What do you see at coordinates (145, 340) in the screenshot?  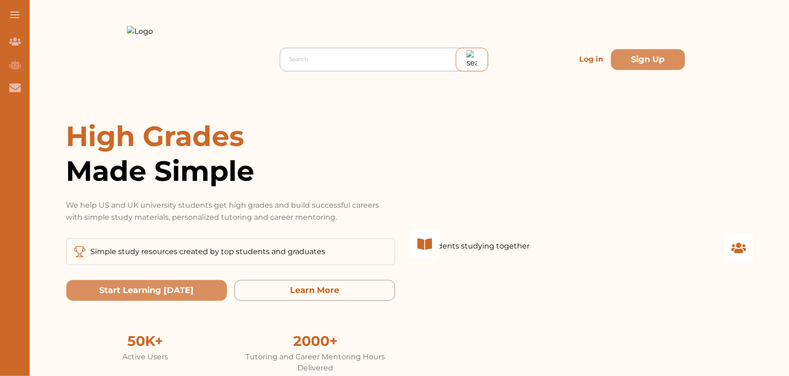 I see `div: 50K+` at bounding box center [145, 340].